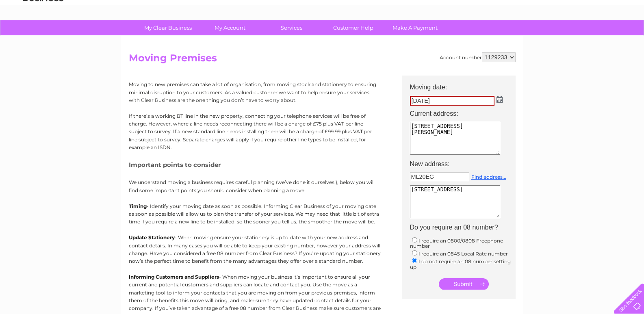 This screenshot has height=314, width=644. What do you see at coordinates (463, 84) in the screenshot?
I see `th: Moving date:` at bounding box center [463, 84].